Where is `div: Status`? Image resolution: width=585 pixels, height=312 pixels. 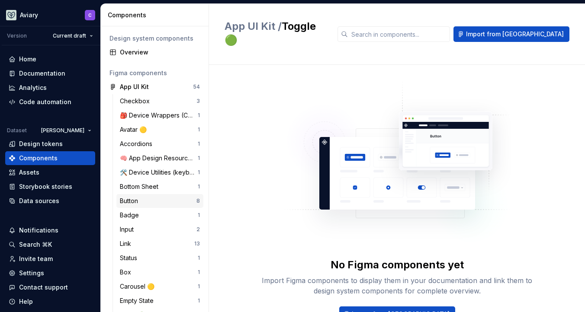
div: Status is located at coordinates (130, 258).